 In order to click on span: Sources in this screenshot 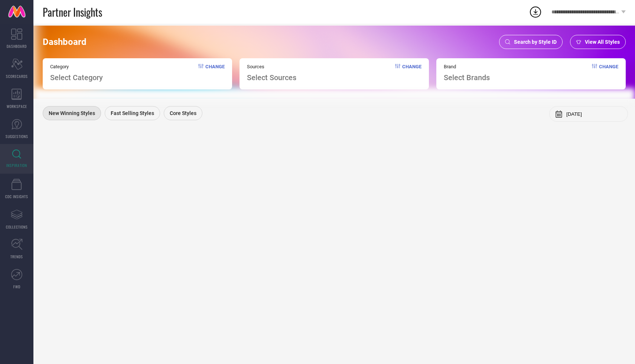, I will do `click(272, 66)`.